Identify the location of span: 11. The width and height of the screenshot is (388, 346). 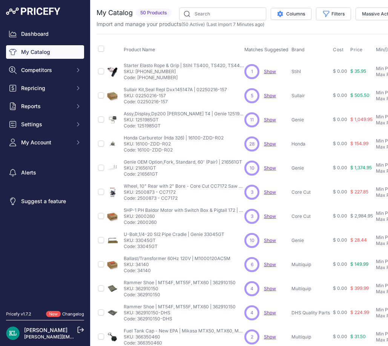
(252, 120).